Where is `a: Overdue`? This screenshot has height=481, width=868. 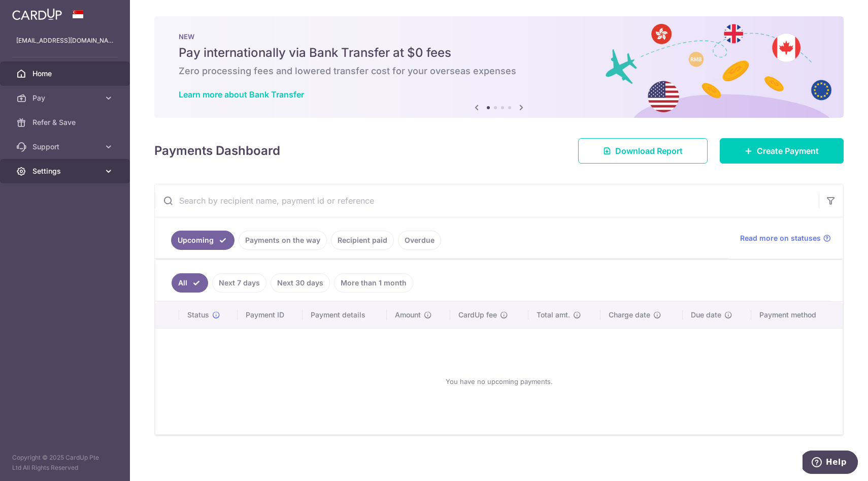 a: Overdue is located at coordinates (419, 240).